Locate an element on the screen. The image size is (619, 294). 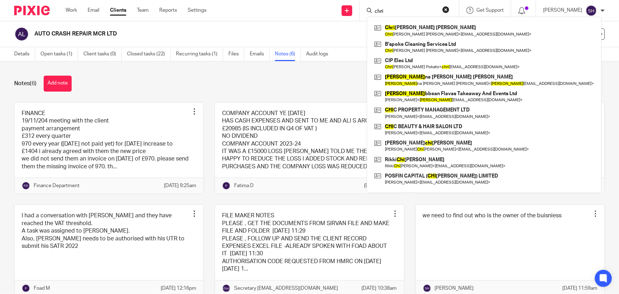
button: Add note is located at coordinates (57, 83).